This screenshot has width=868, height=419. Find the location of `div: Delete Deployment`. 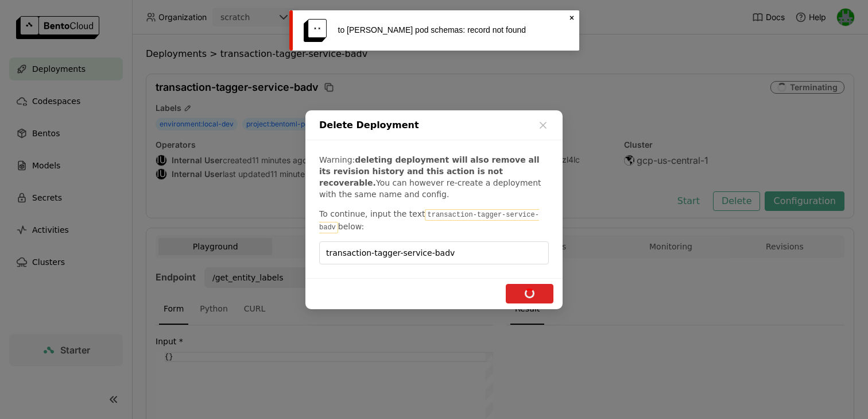

div: Delete Deployment is located at coordinates (434, 125).